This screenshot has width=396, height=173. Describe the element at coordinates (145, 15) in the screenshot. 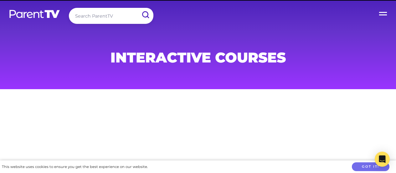

I see `input: Submit` at that location.